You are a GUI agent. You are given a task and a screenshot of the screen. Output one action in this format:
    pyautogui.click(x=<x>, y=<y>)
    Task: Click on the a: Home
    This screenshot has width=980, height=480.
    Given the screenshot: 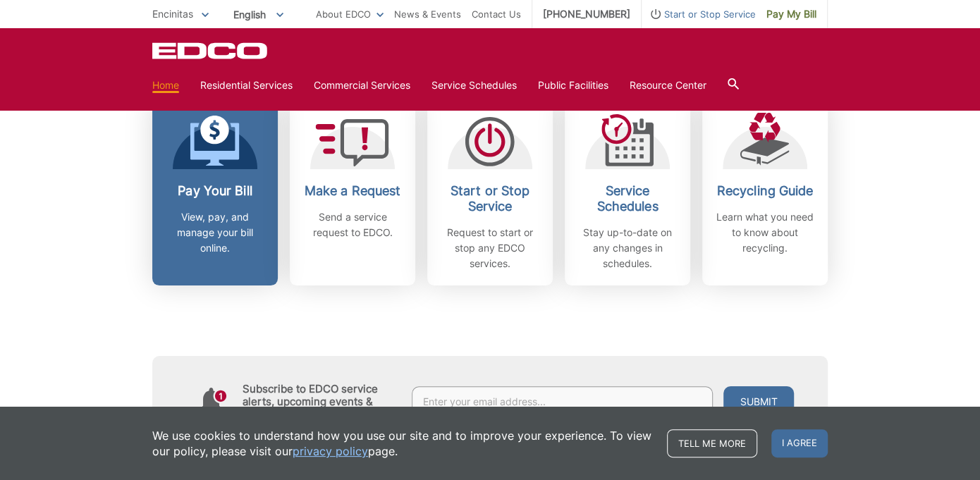 What is the action you would take?
    pyautogui.click(x=166, y=85)
    